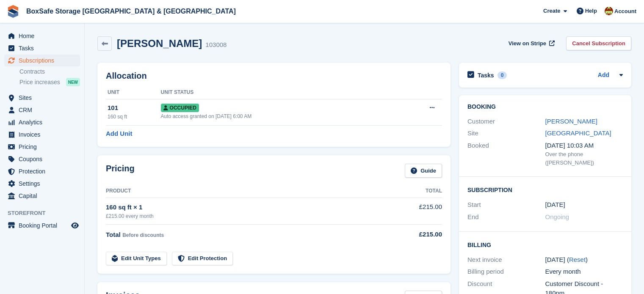 This screenshot has width=644, height=294. What do you see at coordinates (552, 11) in the screenshot?
I see `span: Create` at bounding box center [552, 11].